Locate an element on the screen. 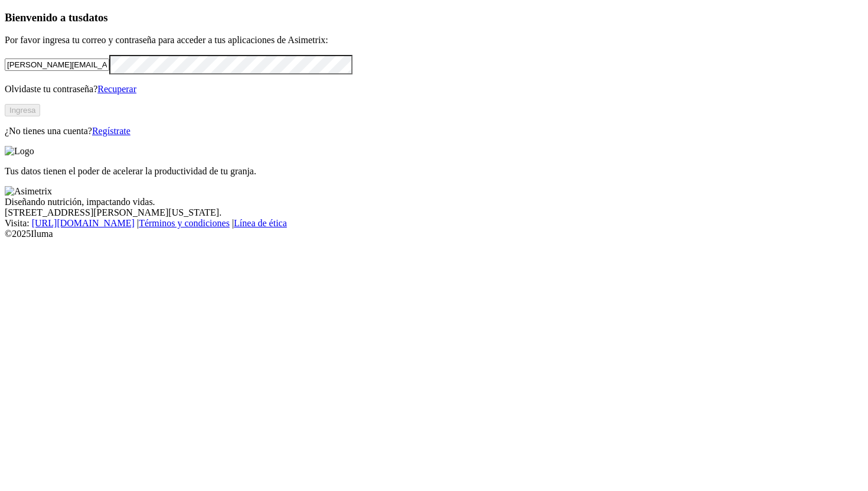 Image resolution: width=868 pixels, height=491 pixels. p: Tus datos tienen el poder de acelerar la productividad de tu granja. is located at coordinates (434, 172).